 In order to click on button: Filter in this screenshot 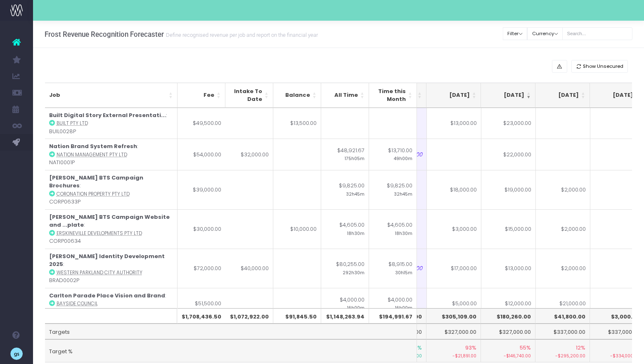, I will do `click(515, 33)`.